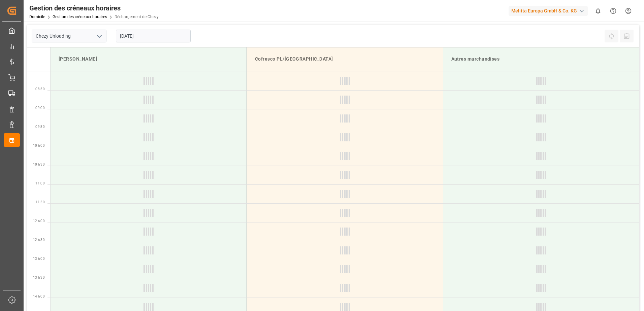  Describe the element at coordinates (544, 10) in the screenshot. I see `font: Melitta Europa GmbH & Co. KG` at that location.